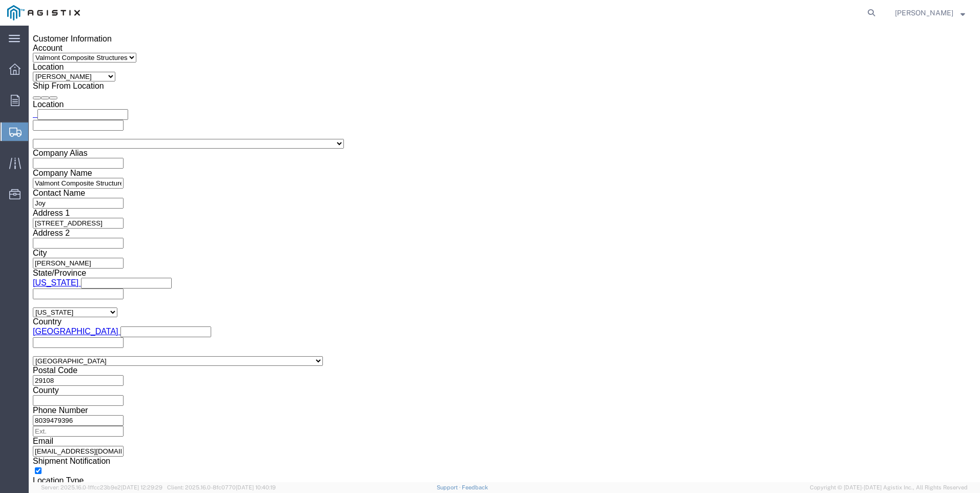  What do you see at coordinates (449, 487) in the screenshot?
I see `a: Support` at bounding box center [449, 487].